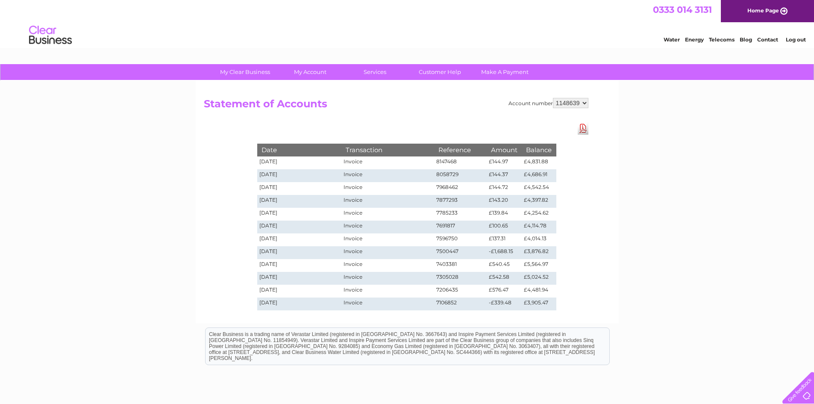  What do you see at coordinates (504, 188) in the screenshot?
I see `td: £144.72` at bounding box center [504, 188].